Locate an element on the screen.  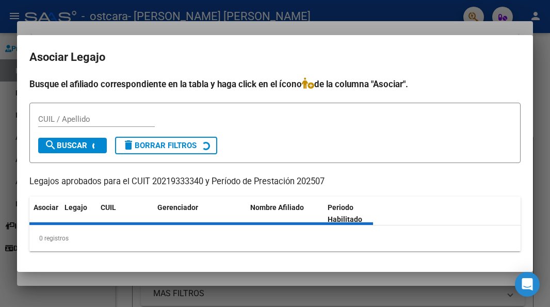
datatable-header-cell: Asociar is located at coordinates (45, 214).